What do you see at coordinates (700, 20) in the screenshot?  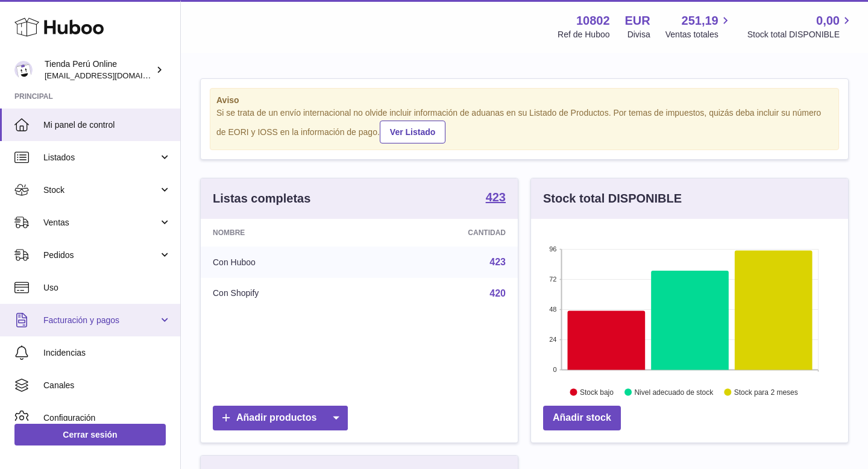 I see `span: 251,19` at bounding box center [700, 20].